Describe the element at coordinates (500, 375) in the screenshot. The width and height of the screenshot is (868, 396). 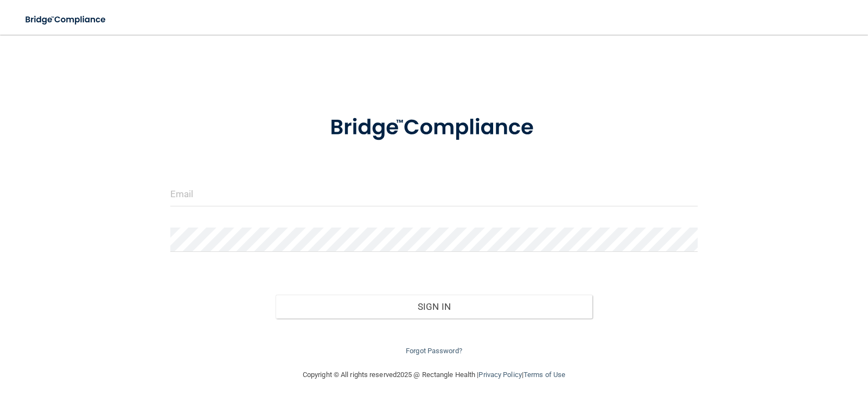
I see `a: Privacy Policy` at that location.